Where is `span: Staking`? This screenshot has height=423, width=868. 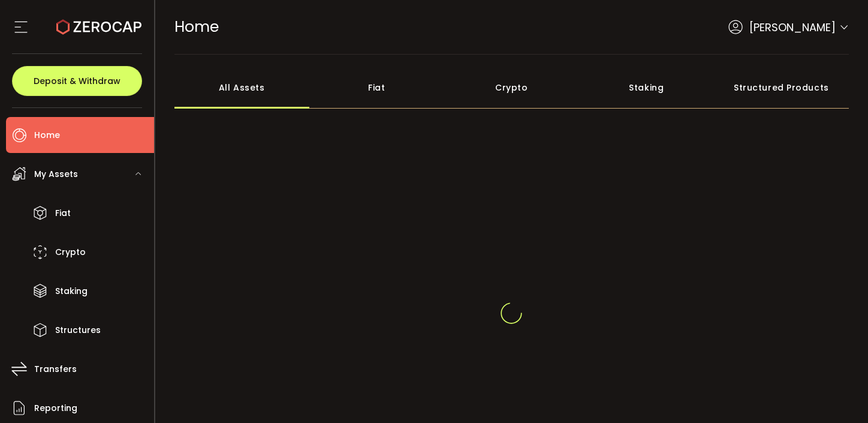
span: Staking is located at coordinates (71, 291).